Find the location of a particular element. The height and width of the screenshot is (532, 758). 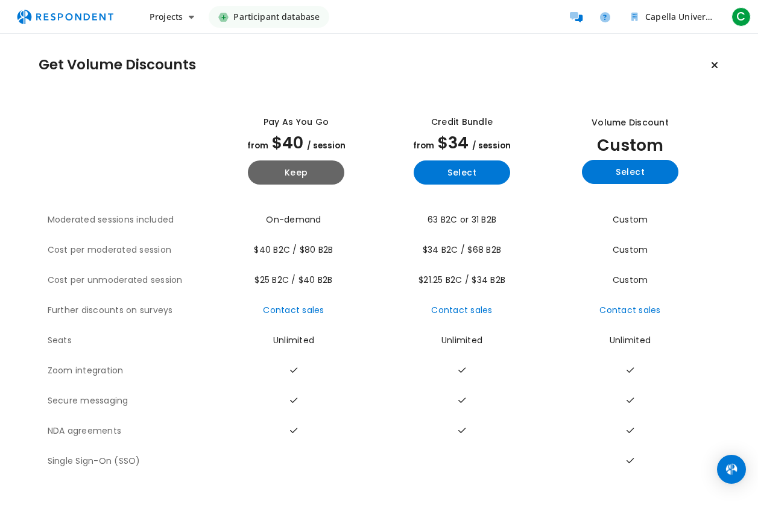

th: Zoom integration is located at coordinates (131, 371).